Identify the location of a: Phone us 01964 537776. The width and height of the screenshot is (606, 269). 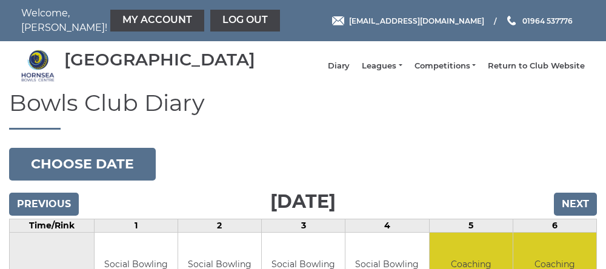
(538, 21).